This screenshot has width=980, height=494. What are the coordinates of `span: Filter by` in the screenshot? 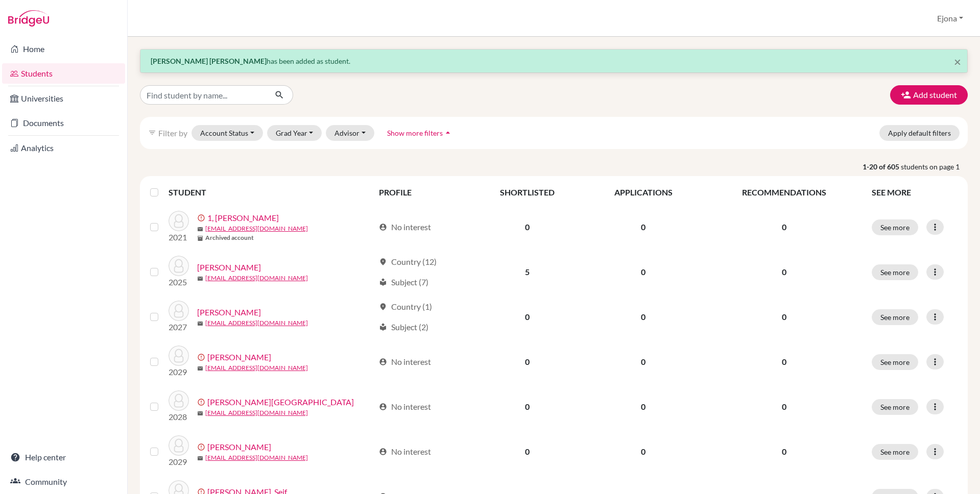 It's located at (173, 132).